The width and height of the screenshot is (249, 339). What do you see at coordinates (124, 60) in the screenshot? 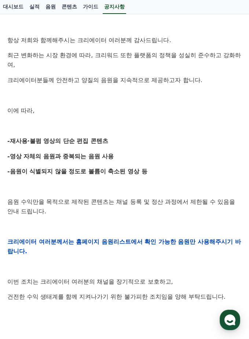
I see `p: 최근 변화하는 시장 환경에 따라, 크리워드 또한 플랫폼의 정책을 성실히 준수하고 강화하여,` at bounding box center [124, 60].